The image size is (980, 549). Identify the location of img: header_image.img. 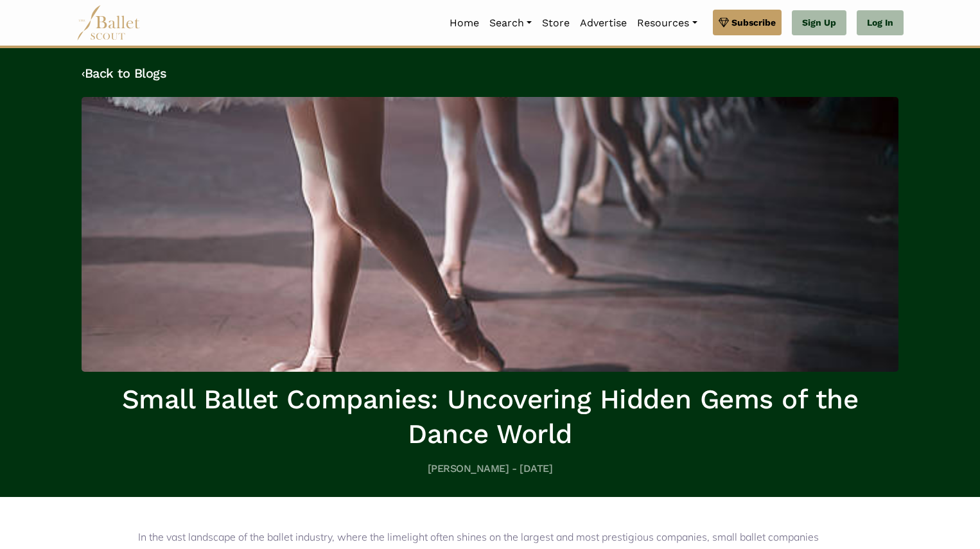
(490, 235).